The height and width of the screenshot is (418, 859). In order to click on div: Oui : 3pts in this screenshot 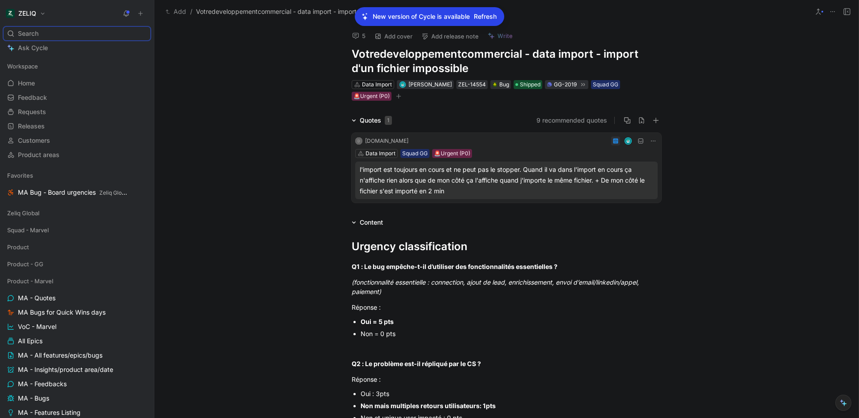, I will do `click(511, 393)`.